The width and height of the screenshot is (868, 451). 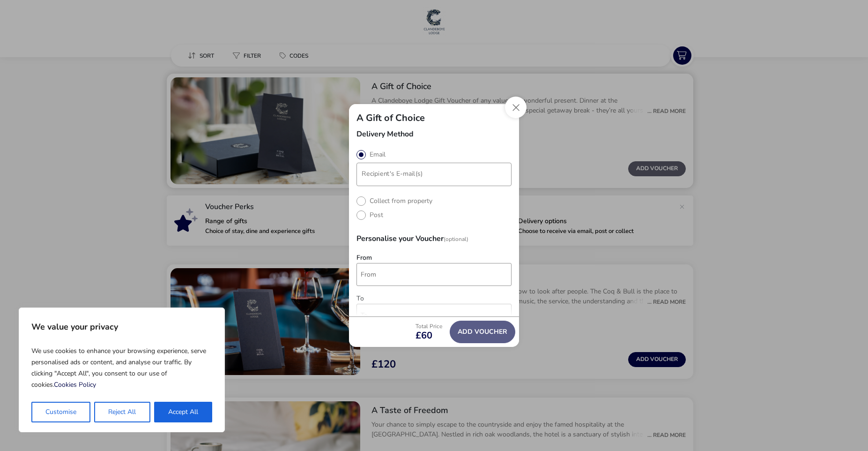 What do you see at coordinates (370, 215) in the screenshot?
I see `label: Post` at bounding box center [370, 215].